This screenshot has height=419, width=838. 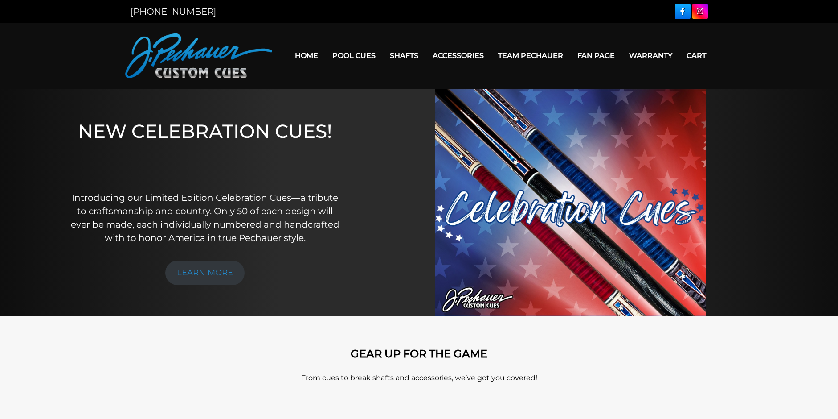 I want to click on a: Pool Cues, so click(x=354, y=55).